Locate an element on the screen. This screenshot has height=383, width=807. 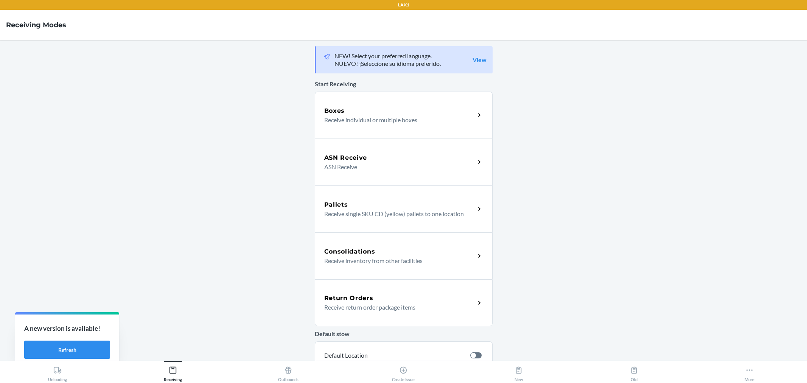
button: More is located at coordinates (749, 371).